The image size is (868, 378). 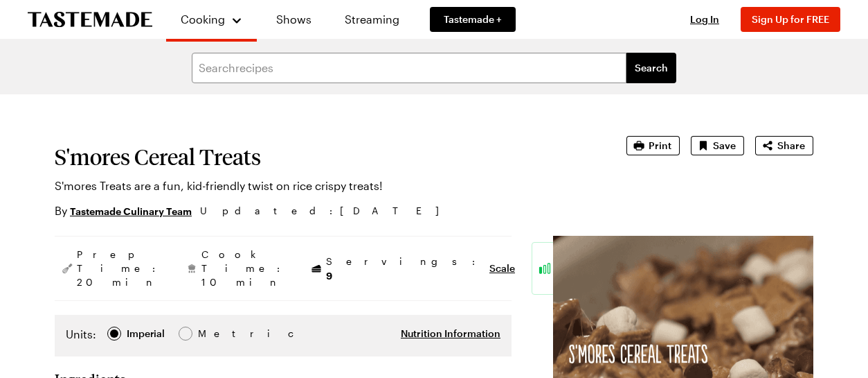 What do you see at coordinates (213, 333) in the screenshot?
I see `span: Metric` at bounding box center [213, 333].